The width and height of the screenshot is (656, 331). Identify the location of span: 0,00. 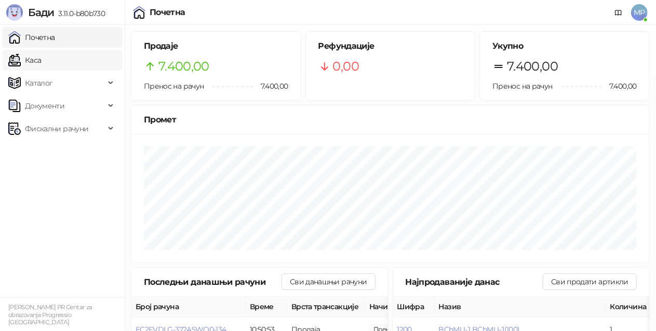
(346, 66).